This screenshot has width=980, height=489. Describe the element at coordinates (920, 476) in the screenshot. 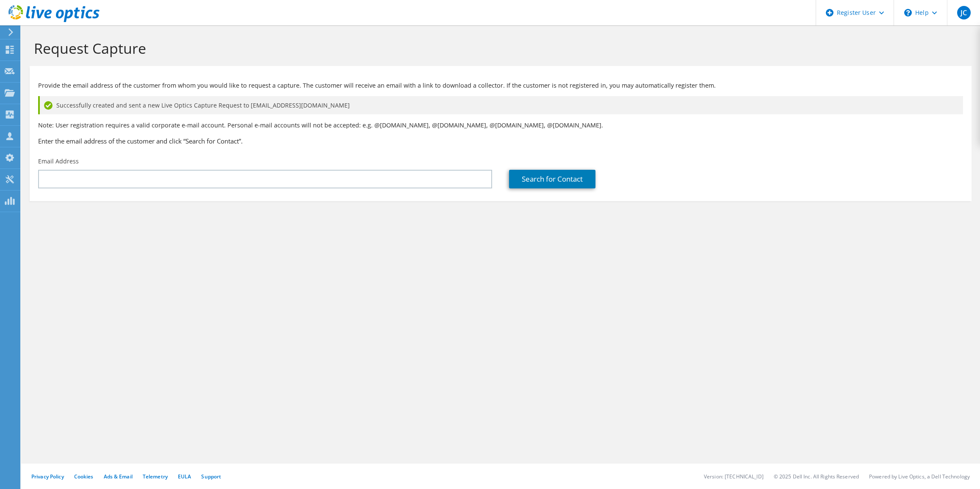

I see `li: Powered by Live Optics, a Dell Technology` at that location.